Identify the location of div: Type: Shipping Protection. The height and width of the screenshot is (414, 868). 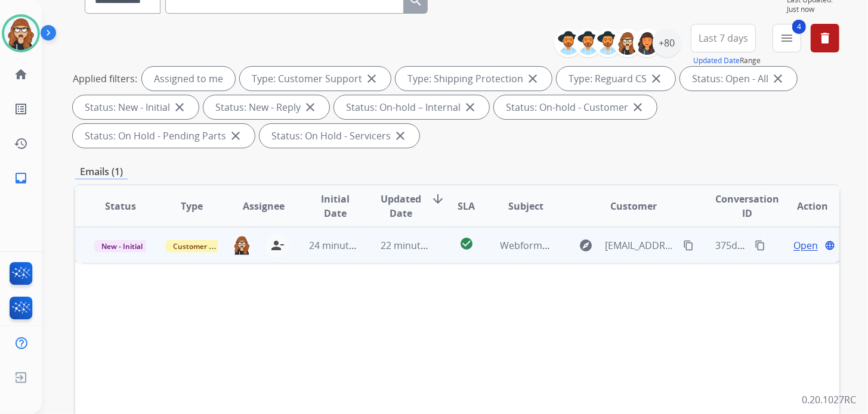
(474, 79).